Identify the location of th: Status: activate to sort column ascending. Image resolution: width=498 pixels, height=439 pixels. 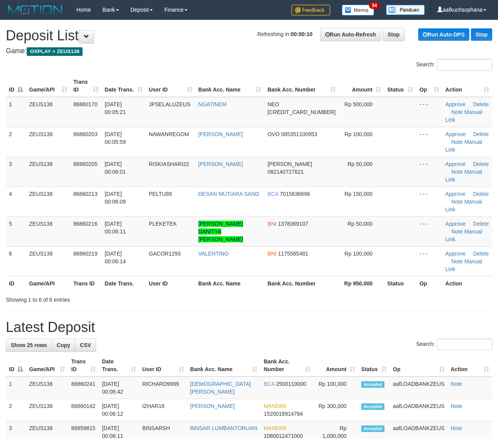
(400, 86).